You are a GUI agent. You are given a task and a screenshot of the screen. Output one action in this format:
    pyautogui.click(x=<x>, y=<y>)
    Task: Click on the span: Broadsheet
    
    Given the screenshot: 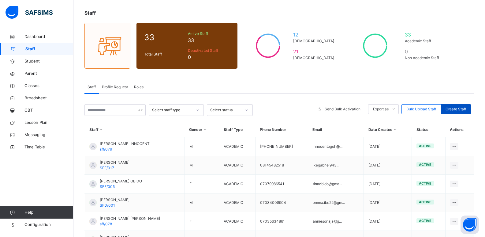 What is the action you would take?
    pyautogui.click(x=49, y=98)
    